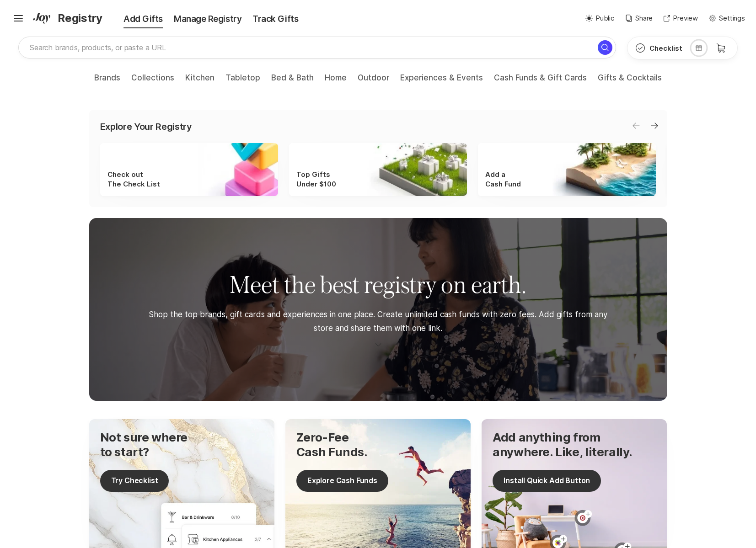  What do you see at coordinates (540, 80) in the screenshot?
I see `span: Cash Funds & Gift Cards` at bounding box center [540, 80].